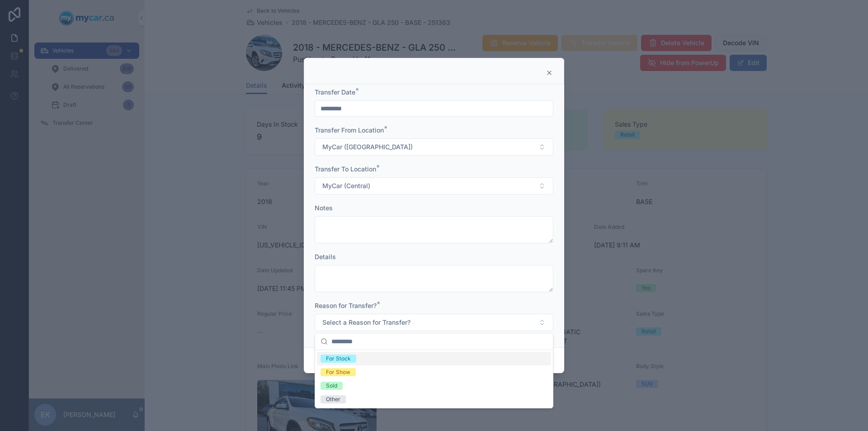  I want to click on span: Transfer From Location, so click(349, 130).